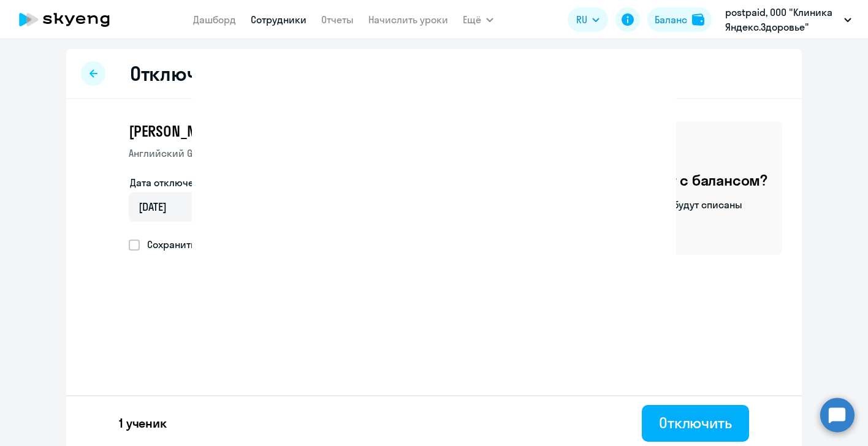 The image size is (868, 446). What do you see at coordinates (472, 20) in the screenshot?
I see `span: Ещё` at bounding box center [472, 20].